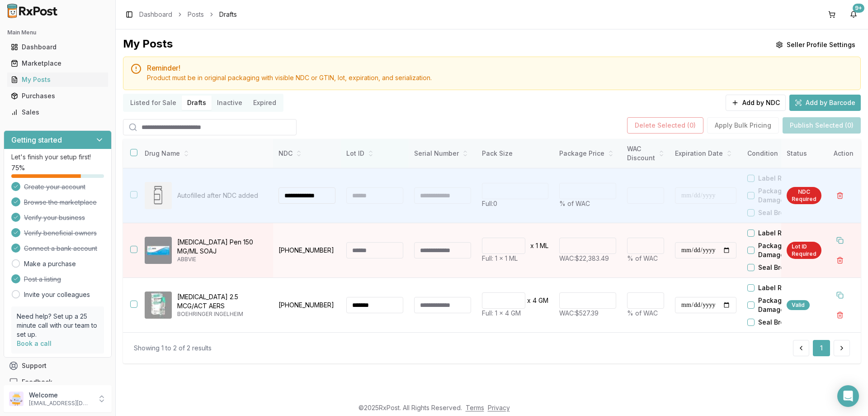 This screenshot has width=868, height=416. I want to click on button: Support, so click(57, 366).